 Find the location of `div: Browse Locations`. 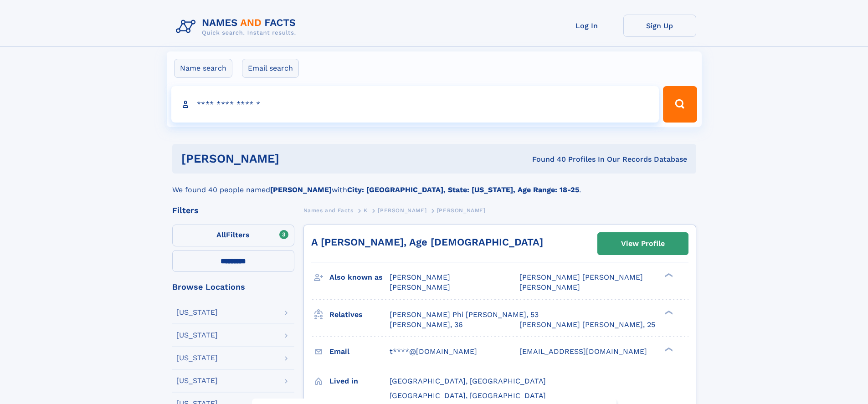

div: Browse Locations is located at coordinates (234, 287).